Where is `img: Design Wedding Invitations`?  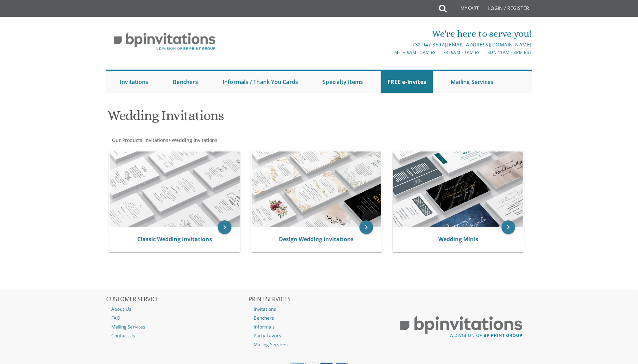 img: Design Wedding Invitations is located at coordinates (317, 189).